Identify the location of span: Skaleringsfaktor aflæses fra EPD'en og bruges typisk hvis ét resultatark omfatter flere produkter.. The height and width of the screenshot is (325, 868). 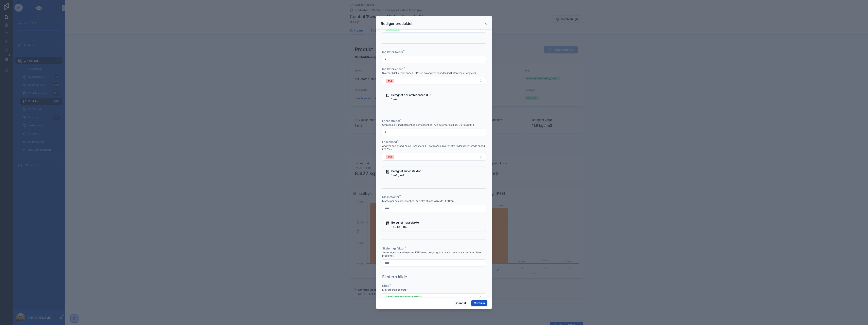
(434, 254).